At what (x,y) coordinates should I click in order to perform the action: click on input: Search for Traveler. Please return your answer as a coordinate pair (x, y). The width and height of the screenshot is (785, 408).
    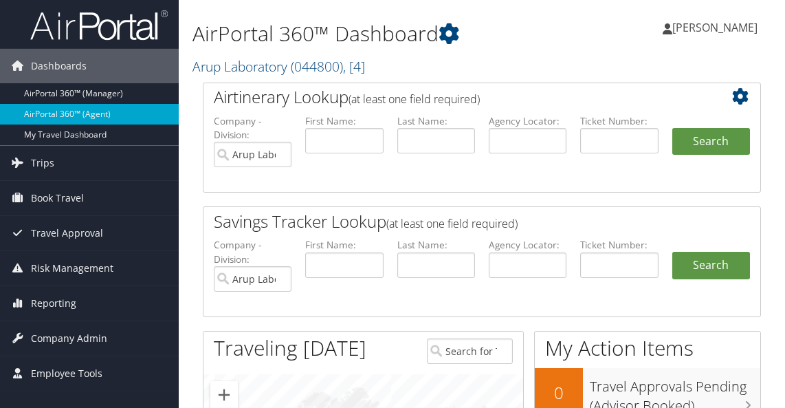
    Looking at the image, I should click on (470, 351).